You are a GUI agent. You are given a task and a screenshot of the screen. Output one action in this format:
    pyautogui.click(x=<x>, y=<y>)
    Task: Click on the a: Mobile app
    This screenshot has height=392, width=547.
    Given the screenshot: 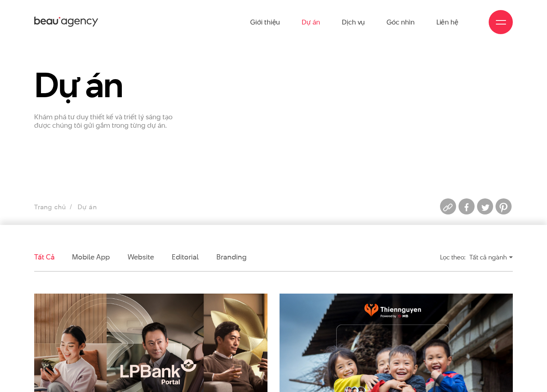 What is the action you would take?
    pyautogui.click(x=90, y=256)
    